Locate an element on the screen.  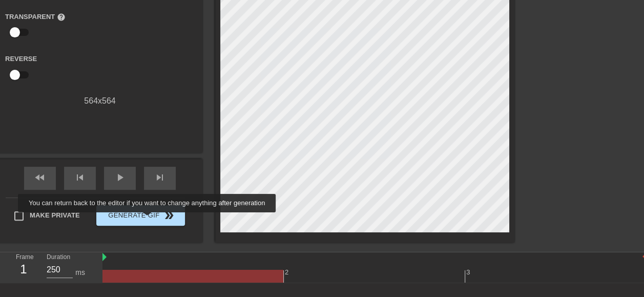
label: Reverse is located at coordinates (21, 59).